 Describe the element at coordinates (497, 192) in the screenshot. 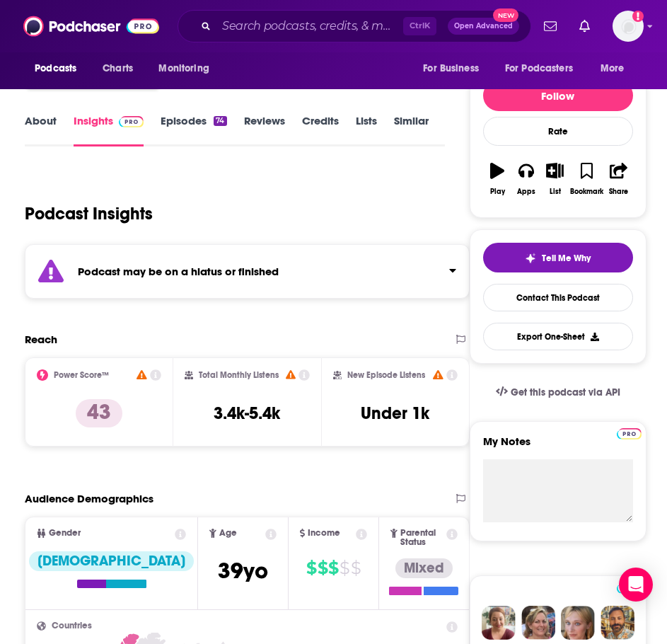

I see `div: Play` at that location.